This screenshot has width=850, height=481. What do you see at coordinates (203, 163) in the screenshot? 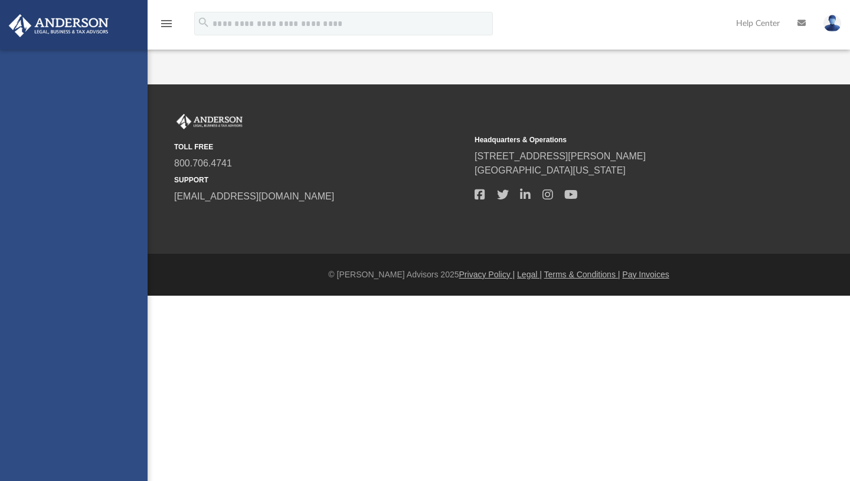
I see `a: 800.706.4741` at bounding box center [203, 163].